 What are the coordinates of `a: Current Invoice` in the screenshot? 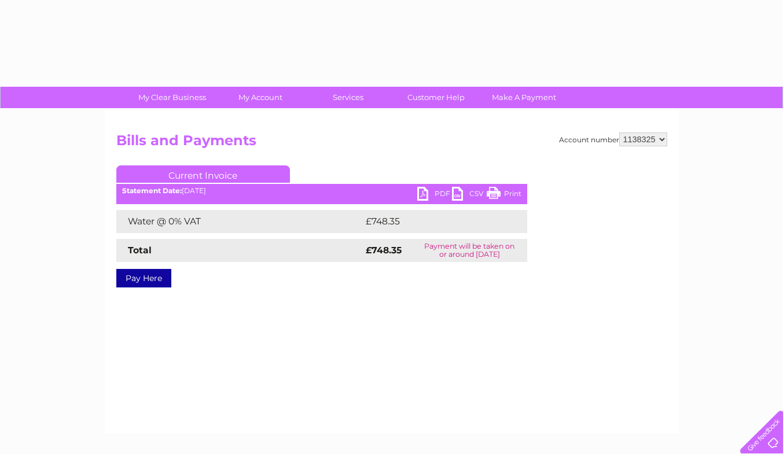 It's located at (203, 174).